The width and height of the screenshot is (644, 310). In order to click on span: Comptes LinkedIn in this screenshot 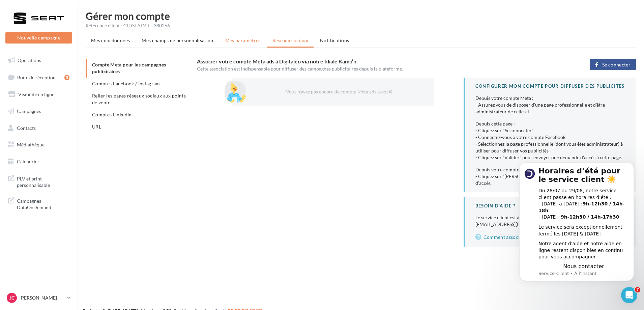, I will do `click(112, 114)`.